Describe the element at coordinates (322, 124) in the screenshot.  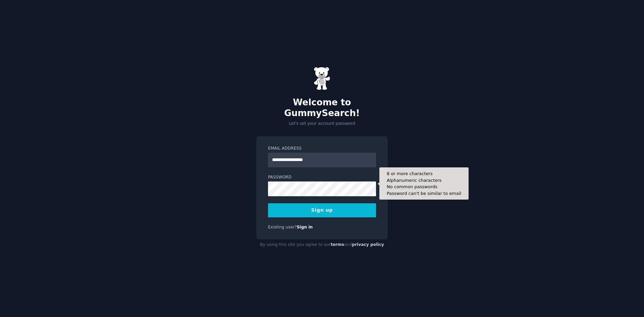
I see `p: Let's set your account password` at that location.